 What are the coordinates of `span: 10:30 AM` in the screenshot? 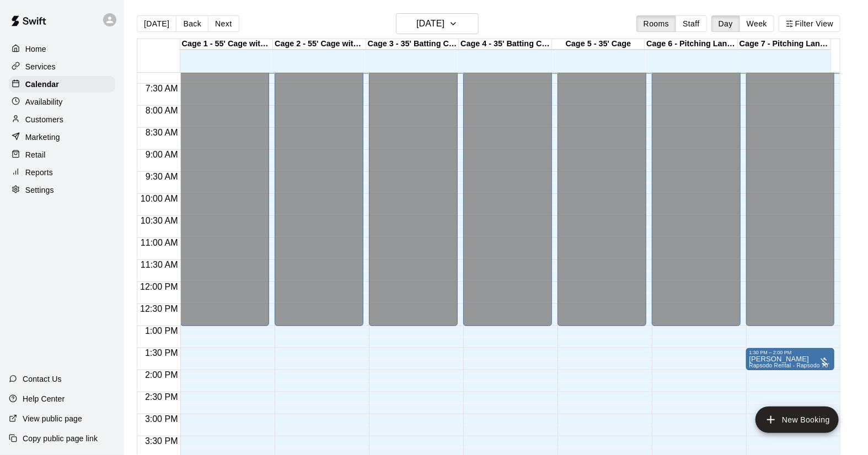 It's located at (159, 220).